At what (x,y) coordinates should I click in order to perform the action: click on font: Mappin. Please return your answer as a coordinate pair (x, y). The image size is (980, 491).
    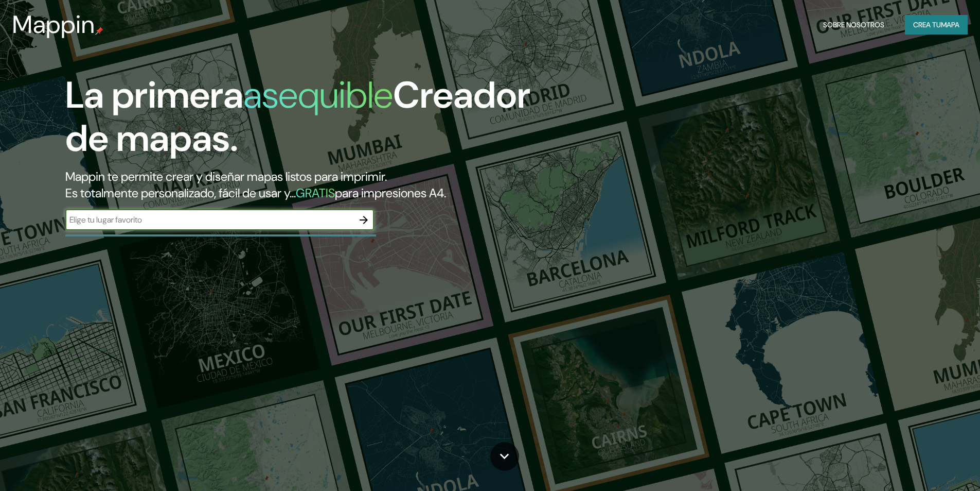
    Looking at the image, I should click on (54, 24).